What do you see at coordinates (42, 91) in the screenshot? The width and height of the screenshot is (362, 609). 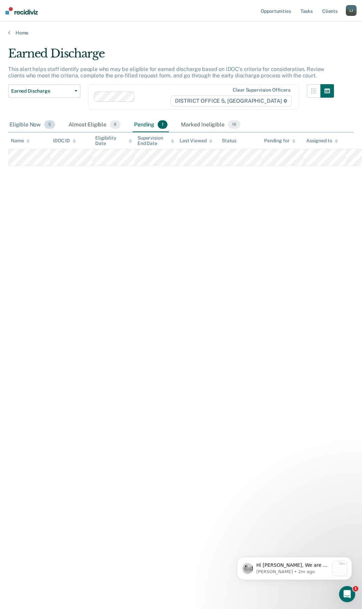 I see `span: Earned Discharge` at bounding box center [42, 91].